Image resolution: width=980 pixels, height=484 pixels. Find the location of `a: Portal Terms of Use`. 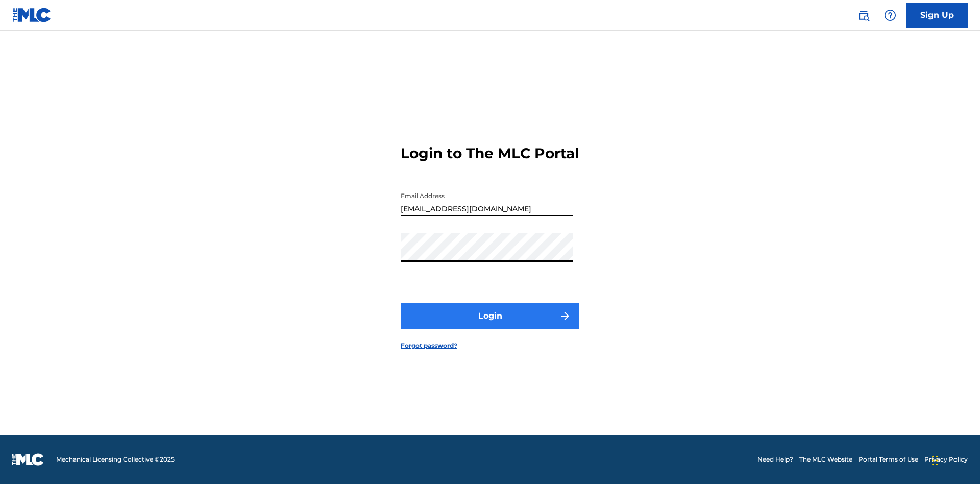

a: Portal Terms of Use is located at coordinates (888, 460).